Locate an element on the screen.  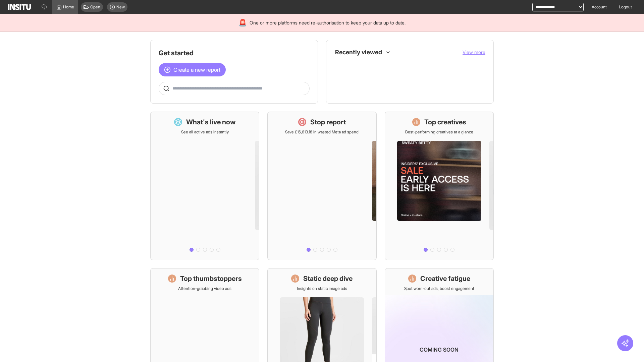
span: One or more platforms need re-authorisation to keep your data up to date. is located at coordinates (327, 23).